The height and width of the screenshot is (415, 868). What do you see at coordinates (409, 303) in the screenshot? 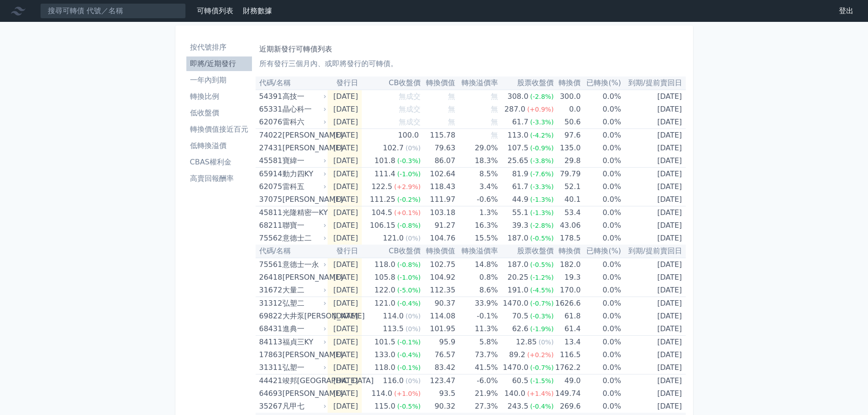
I see `span: (-0.4%)` at bounding box center [409, 303].